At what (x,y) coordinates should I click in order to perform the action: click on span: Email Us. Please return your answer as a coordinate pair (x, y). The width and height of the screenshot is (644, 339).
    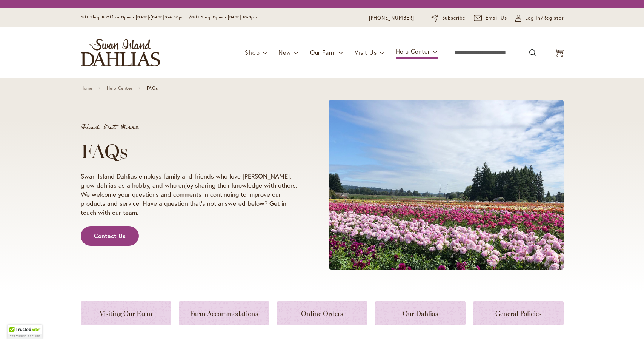
    Looking at the image, I should click on (496, 18).